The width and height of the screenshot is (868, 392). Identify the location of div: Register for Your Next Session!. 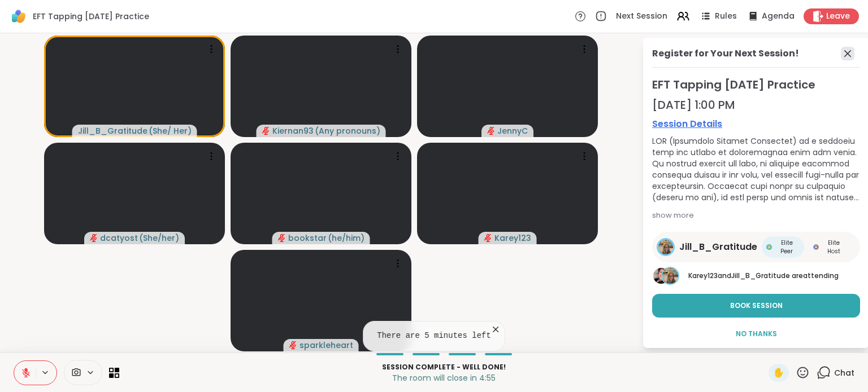
(726, 54).